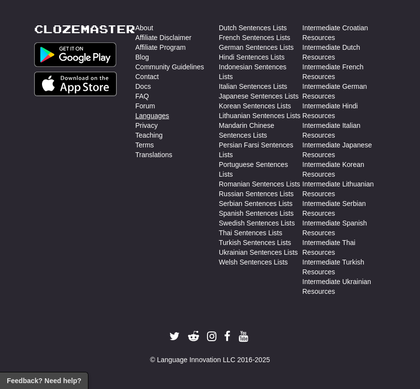  I want to click on a: Intermediate German Resources, so click(344, 91).